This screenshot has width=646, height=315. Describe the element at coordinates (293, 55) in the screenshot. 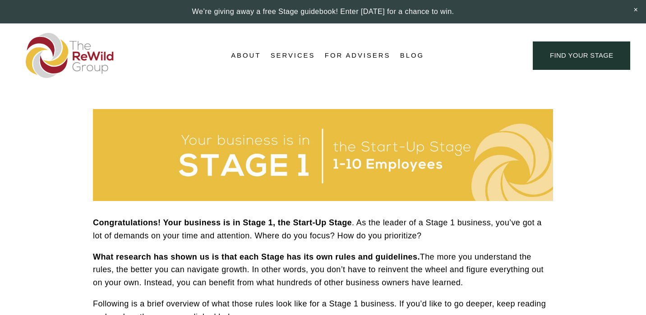

I see `span: Services` at that location.